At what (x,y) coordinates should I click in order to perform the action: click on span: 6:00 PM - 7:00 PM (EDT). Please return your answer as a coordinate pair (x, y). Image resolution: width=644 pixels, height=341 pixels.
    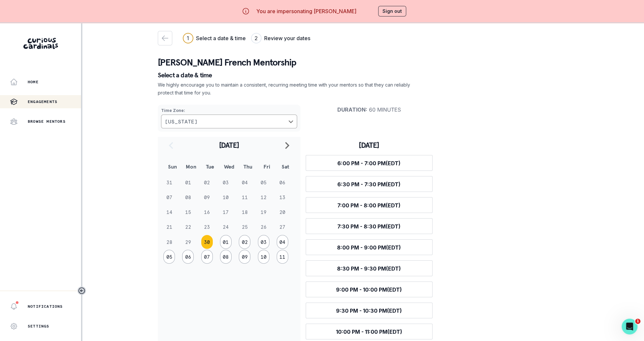
    Looking at the image, I should click on (369, 163).